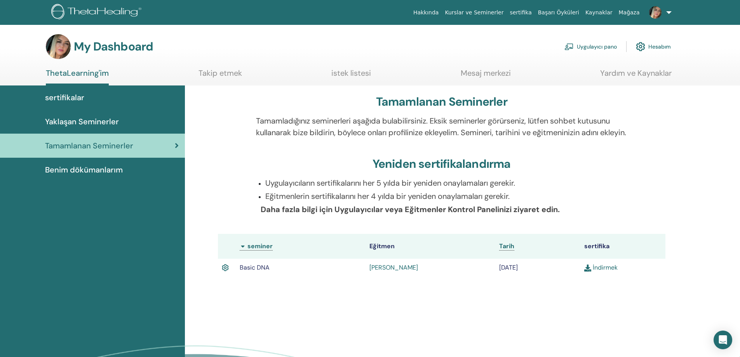 The width and height of the screenshot is (740, 357). What do you see at coordinates (77, 77) in the screenshot?
I see `a: ThetaLearning'im` at bounding box center [77, 77].